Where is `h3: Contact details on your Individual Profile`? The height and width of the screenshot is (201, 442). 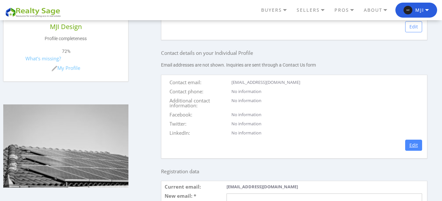
h3: Contact details on your Individual Profile is located at coordinates (294, 53).